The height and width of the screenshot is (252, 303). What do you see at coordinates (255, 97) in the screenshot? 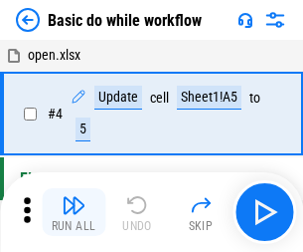
I see `div: to` at bounding box center [255, 97].